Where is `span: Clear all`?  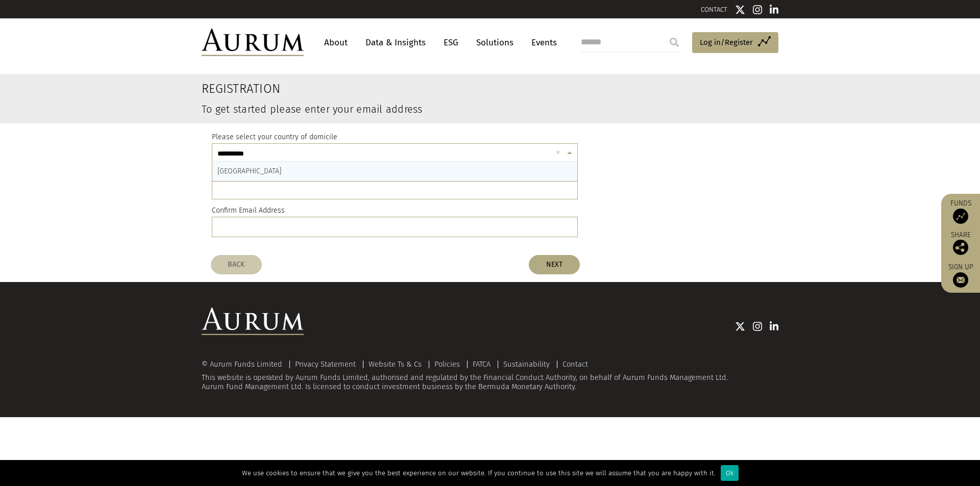
span: Clear all is located at coordinates (560, 153).